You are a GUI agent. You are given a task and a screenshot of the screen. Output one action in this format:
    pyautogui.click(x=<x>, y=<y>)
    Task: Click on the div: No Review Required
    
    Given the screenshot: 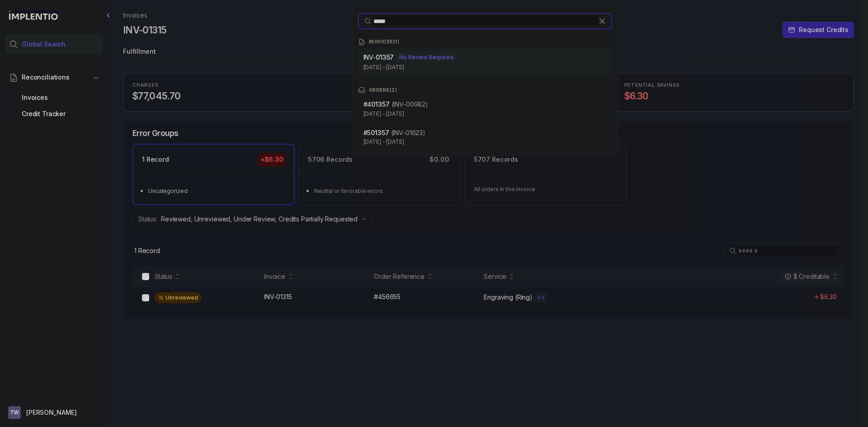 What is the action you would take?
    pyautogui.click(x=426, y=57)
    